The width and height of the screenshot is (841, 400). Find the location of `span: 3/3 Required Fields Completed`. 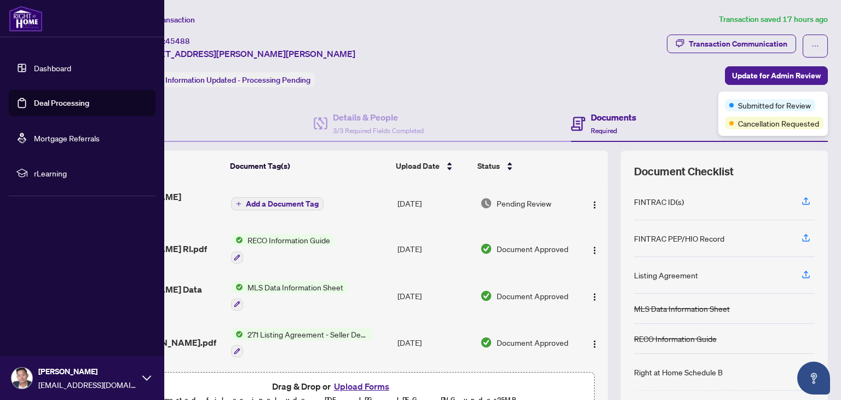

span: 3/3 Required Fields Completed is located at coordinates (378, 130).